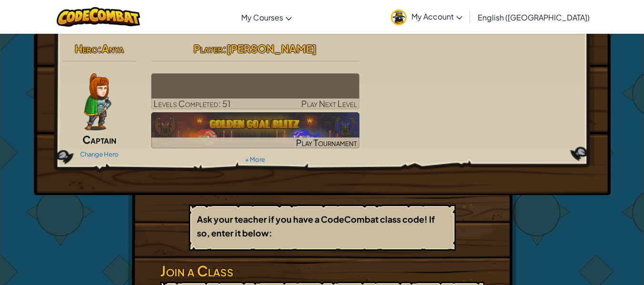 Image resolution: width=644 pixels, height=285 pixels. I want to click on b: Ask your teacher if you have a CodeCombat class code! If so, enter it below:, so click(315, 226).